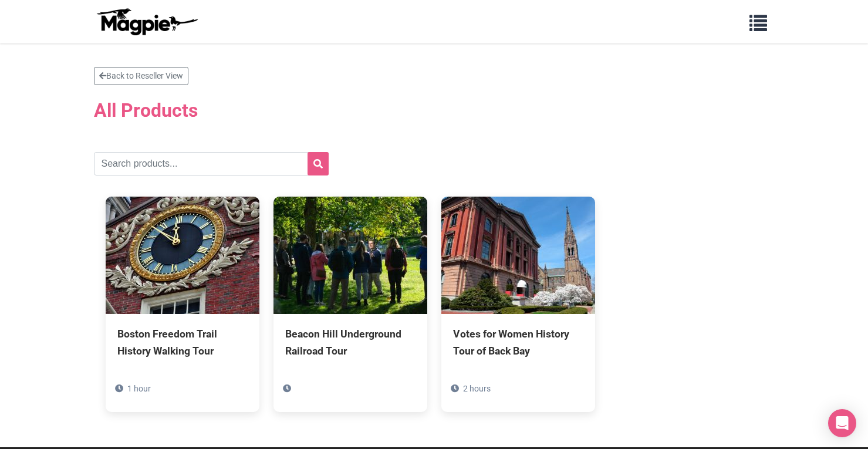 Image resolution: width=868 pixels, height=449 pixels. Describe the element at coordinates (350, 342) in the screenshot. I see `div: Beacon Hill Underground Railroad Tour` at that location.